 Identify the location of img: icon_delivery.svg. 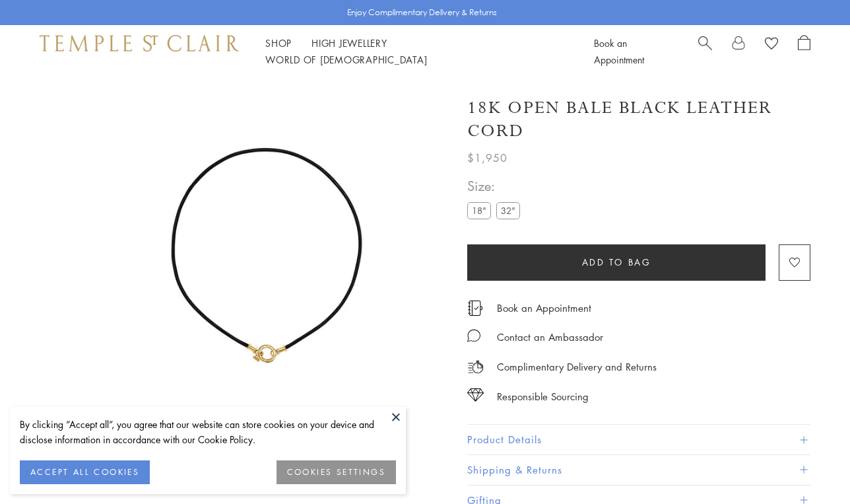
(475, 366).